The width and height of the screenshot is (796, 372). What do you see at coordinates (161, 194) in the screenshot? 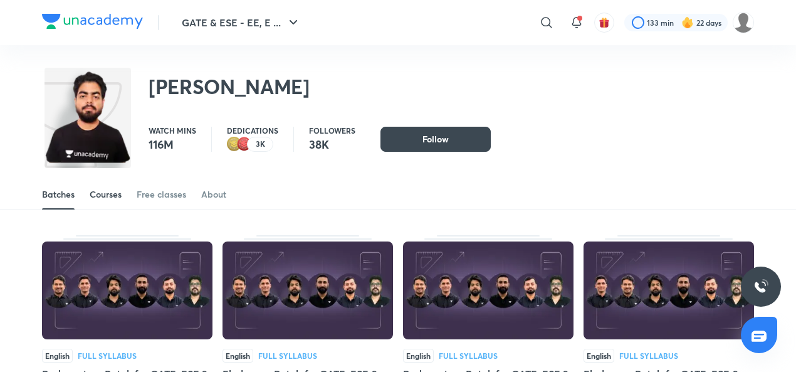
I see `a: Free classes` at bounding box center [161, 194].